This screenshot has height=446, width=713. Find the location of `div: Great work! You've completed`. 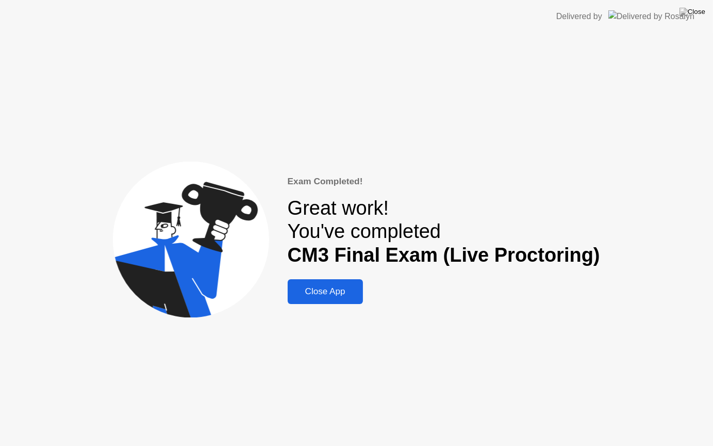

div: Great work! You've completed is located at coordinates (444, 232).